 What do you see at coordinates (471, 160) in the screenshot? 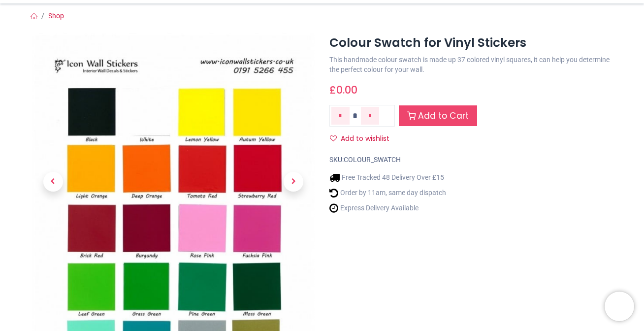
I see `div: SKU:` at bounding box center [471, 160].